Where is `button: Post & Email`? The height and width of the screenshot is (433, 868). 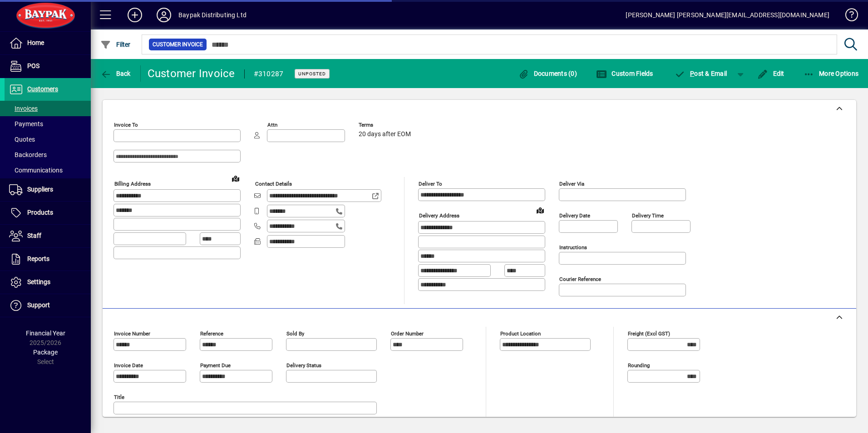 button: Post & Email is located at coordinates (701, 73).